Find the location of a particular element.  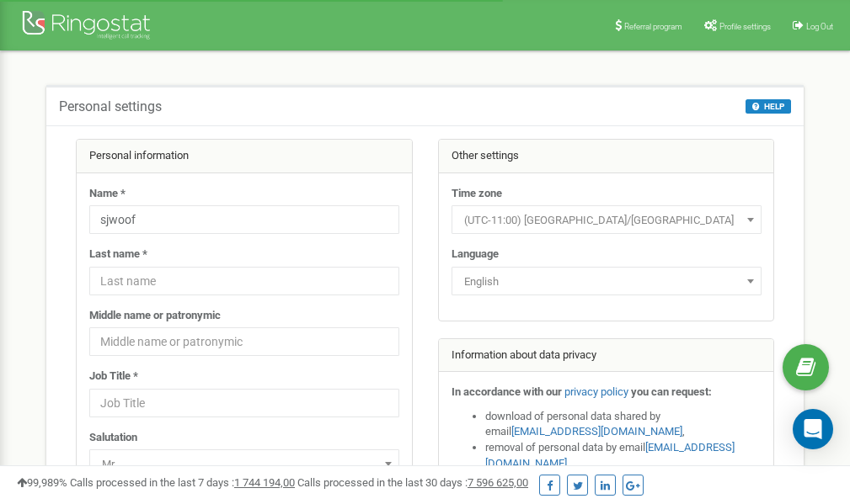

span: Referral program is located at coordinates (652, 26).